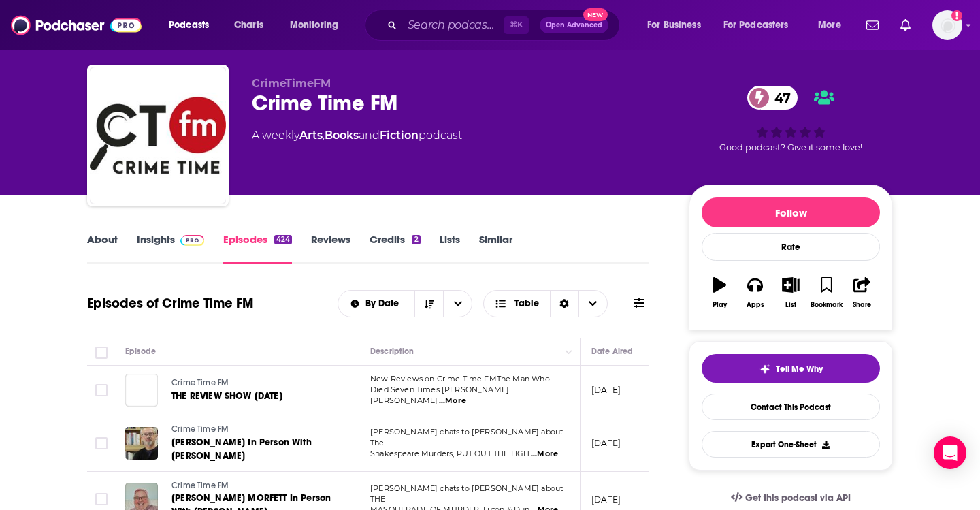 This screenshot has width=980, height=510. What do you see at coordinates (791, 444) in the screenshot?
I see `button: Export One-Sheet` at bounding box center [791, 444].